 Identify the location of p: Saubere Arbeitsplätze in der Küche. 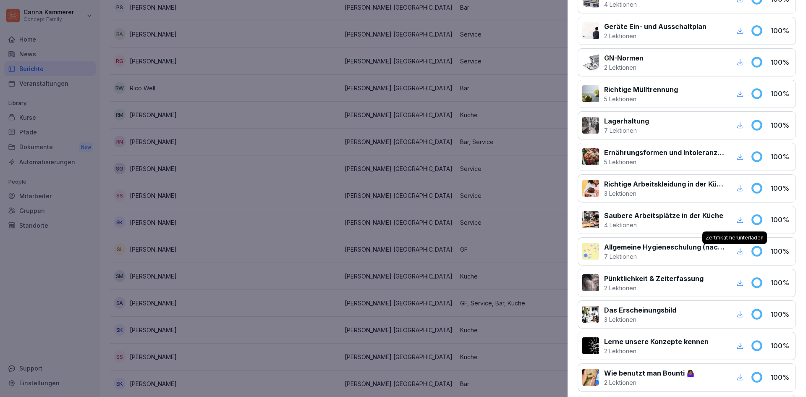
(664, 215).